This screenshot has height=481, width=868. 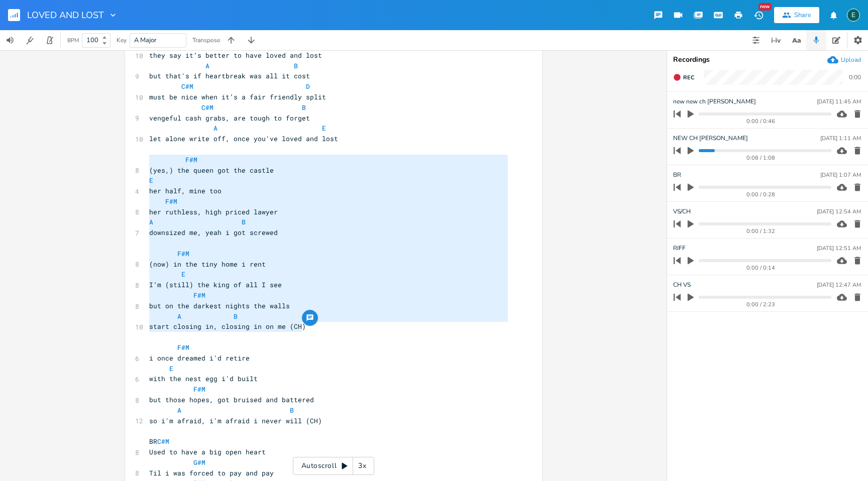 What do you see at coordinates (796, 15) in the screenshot?
I see `button: Share` at bounding box center [796, 15].